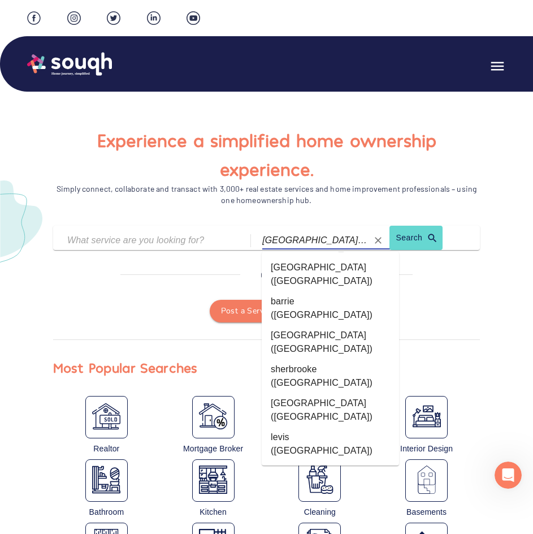 The width and height of the screenshot is (533, 534). I want to click on button: Post a Service Request, so click(264, 311).